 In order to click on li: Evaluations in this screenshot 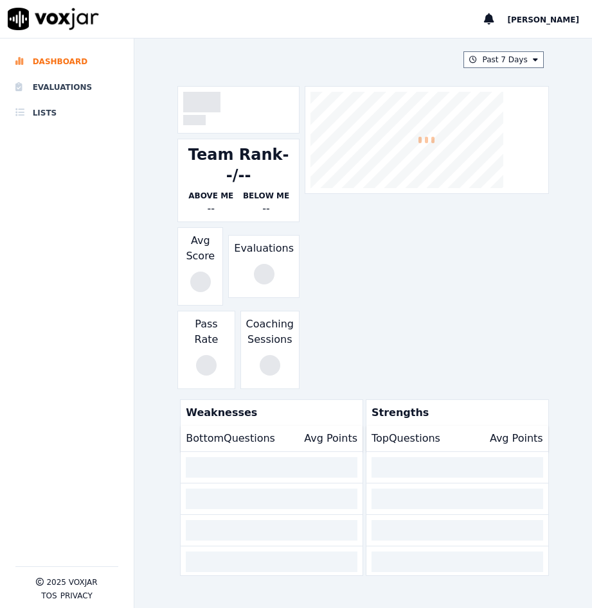, I will do `click(67, 87)`.